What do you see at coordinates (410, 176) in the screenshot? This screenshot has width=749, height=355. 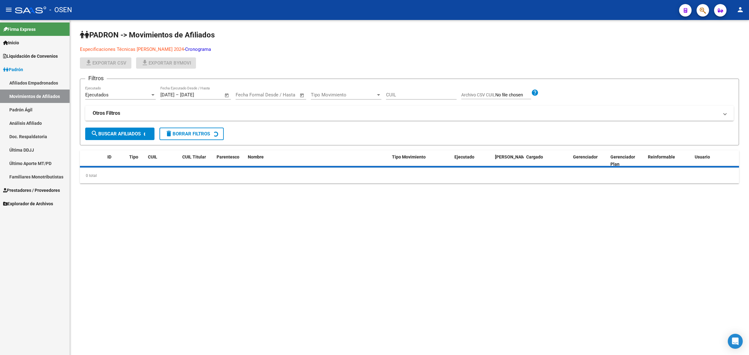 I see `div: 0 total` at bounding box center [410, 176].